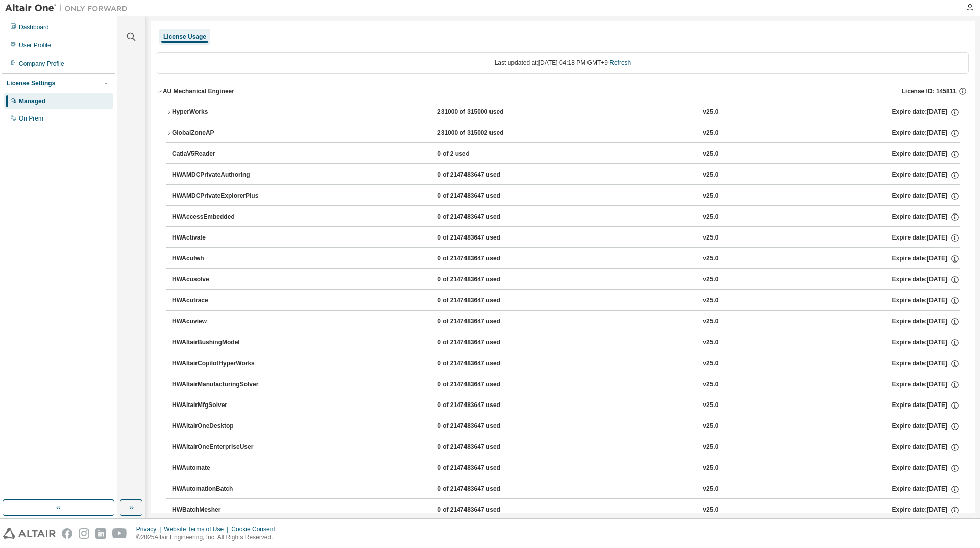 The image size is (980, 548). I want to click on div: HWAccessEmbedded, so click(218, 217).